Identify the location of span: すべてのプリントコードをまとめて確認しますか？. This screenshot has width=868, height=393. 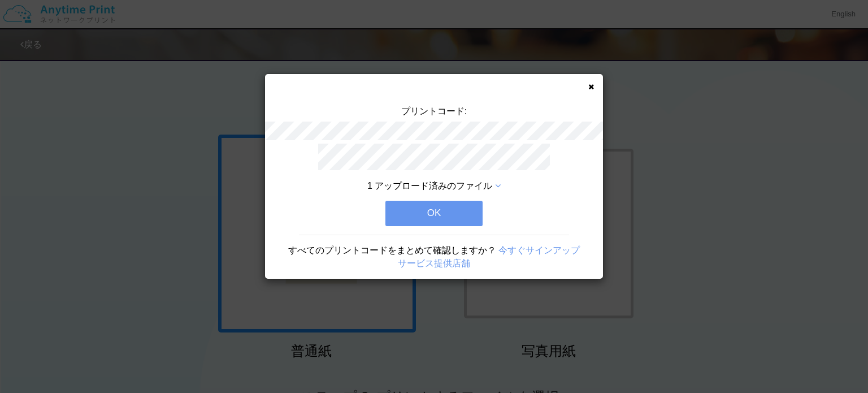
(392, 250).